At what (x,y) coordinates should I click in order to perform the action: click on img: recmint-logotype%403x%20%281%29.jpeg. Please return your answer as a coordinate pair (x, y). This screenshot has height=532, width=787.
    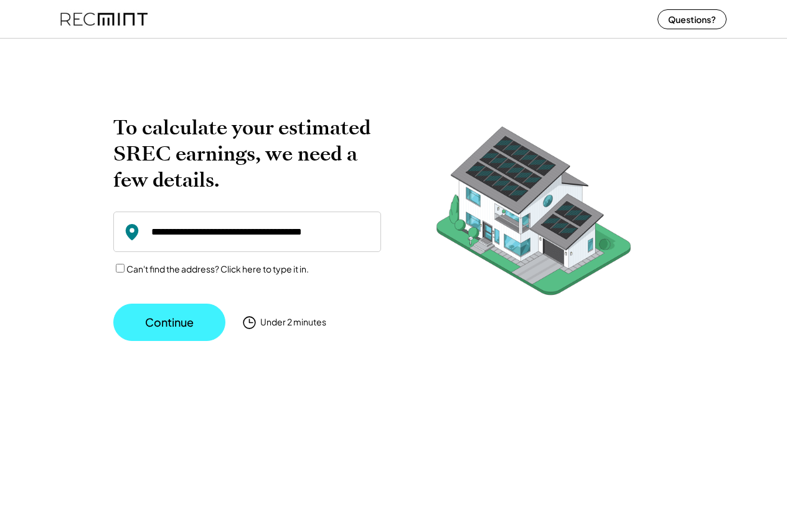
    Looking at the image, I should click on (104, 19).